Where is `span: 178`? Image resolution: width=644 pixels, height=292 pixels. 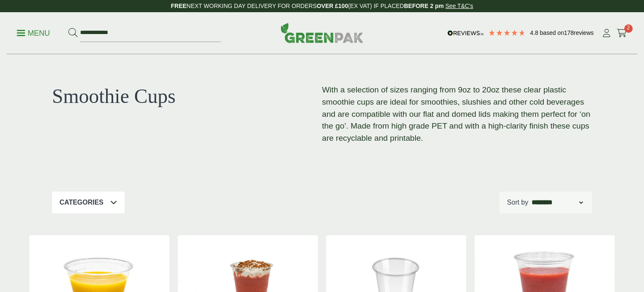 span: 178 is located at coordinates (568, 33).